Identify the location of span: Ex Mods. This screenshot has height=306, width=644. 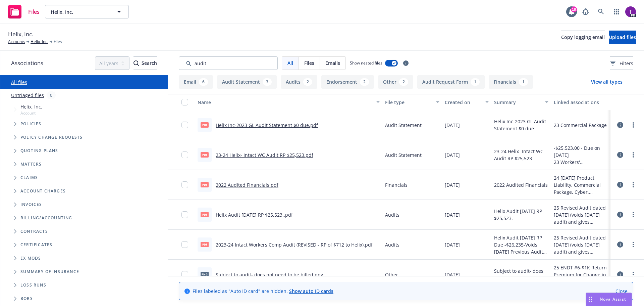
(31, 258).